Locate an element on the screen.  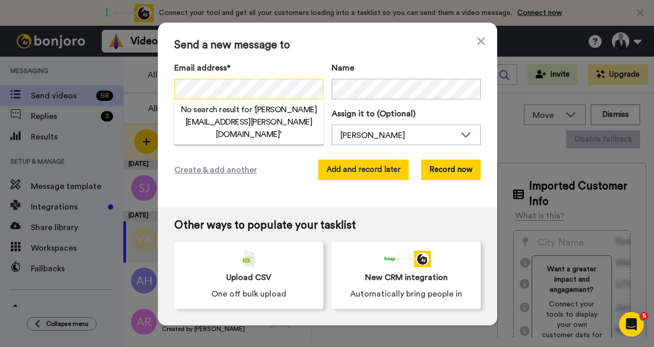
span: Send a new message to is located at coordinates (328, 45).